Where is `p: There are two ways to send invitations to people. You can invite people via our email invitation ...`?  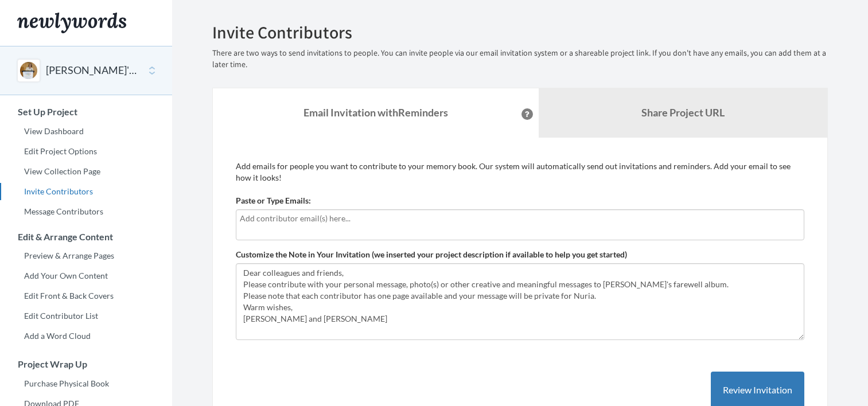
p: There are two ways to send invitations to people. You can invite people via our email invitation ... is located at coordinates (520, 59).